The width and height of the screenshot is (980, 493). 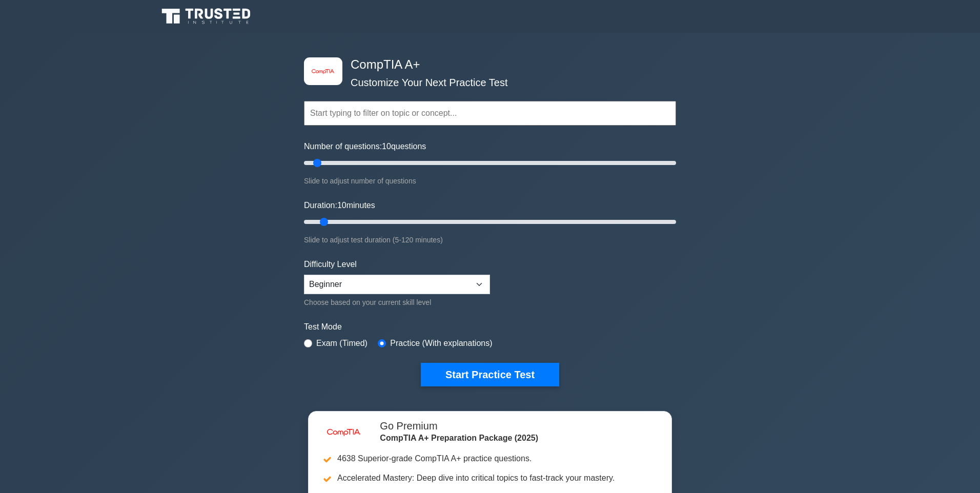 What do you see at coordinates (490, 240) in the screenshot?
I see `div: Slide to adjust test duration (5-120 minutes)` at bounding box center [490, 240].